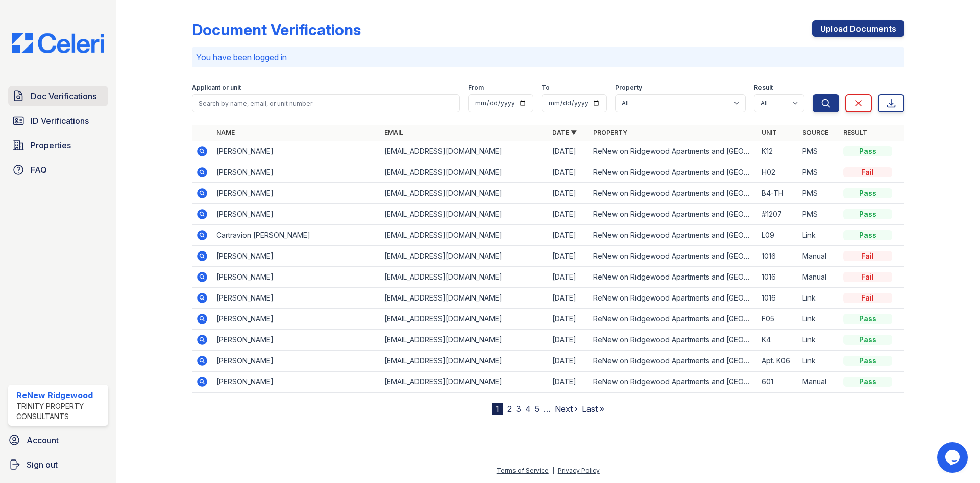 The image size is (980, 483). What do you see at coordinates (549, 57) in the screenshot?
I see `p: You have been logged in` at bounding box center [549, 57].